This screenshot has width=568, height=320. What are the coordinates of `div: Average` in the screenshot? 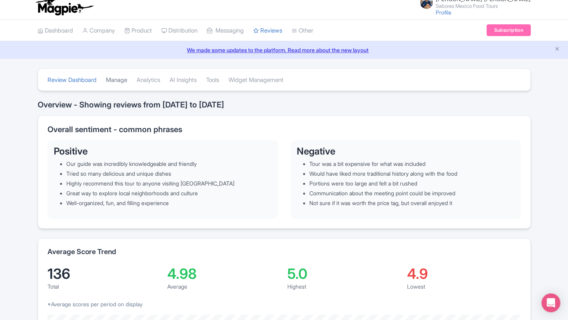 It's located at (224, 286).